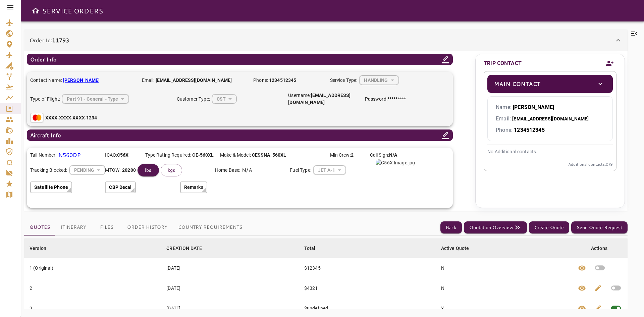 The height and width of the screenshot is (317, 644). What do you see at coordinates (71, 118) in the screenshot?
I see `b: XXXX-XXXX-XXXX-1234` at bounding box center [71, 118].